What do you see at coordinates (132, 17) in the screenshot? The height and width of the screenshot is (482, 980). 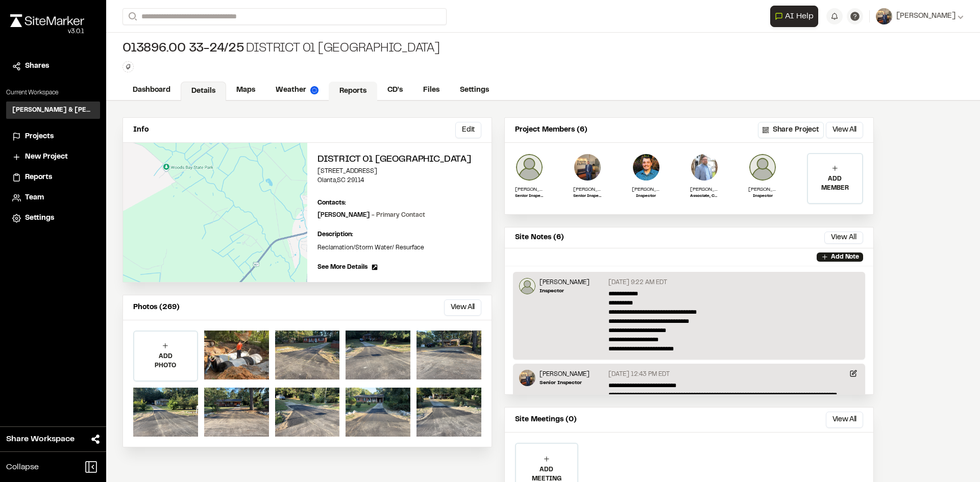 I see `button: Search` at bounding box center [132, 17].